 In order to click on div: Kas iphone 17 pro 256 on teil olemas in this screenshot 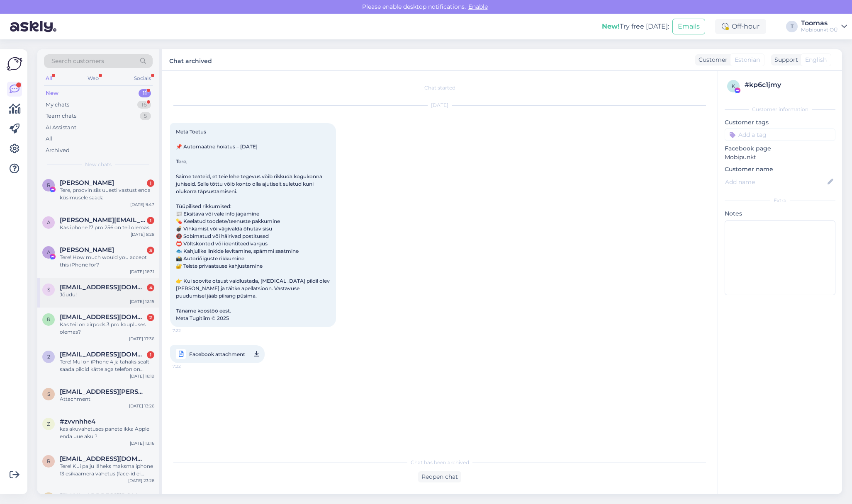, I will do `click(107, 227)`.